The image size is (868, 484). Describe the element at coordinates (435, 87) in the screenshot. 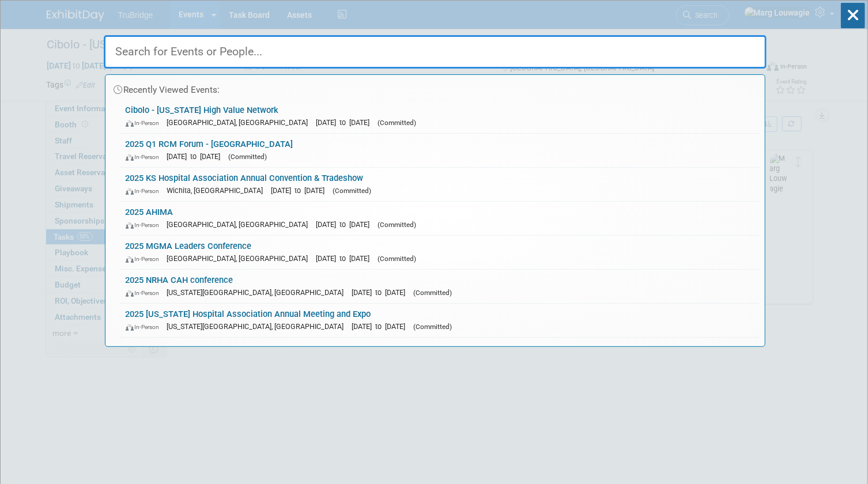

I see `div: Recently Viewed Events:` at that location.